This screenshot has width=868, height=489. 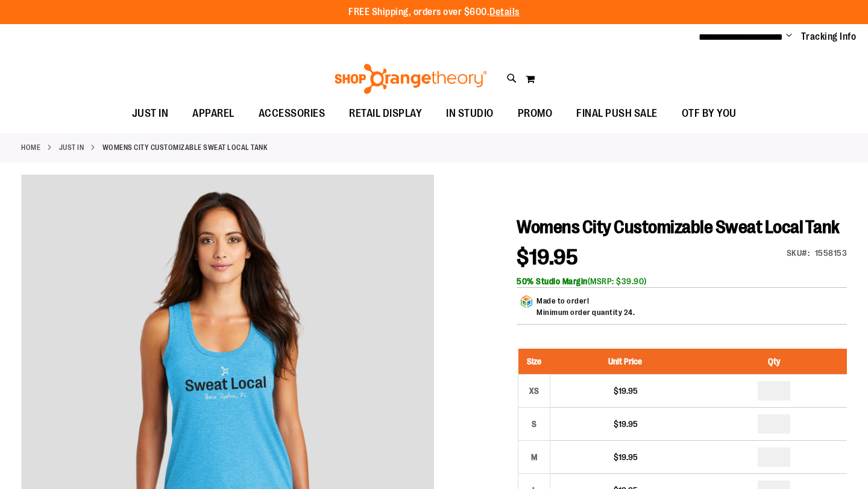 I want to click on strong: Womens City Customizable Sweat Local Tank, so click(x=185, y=148).